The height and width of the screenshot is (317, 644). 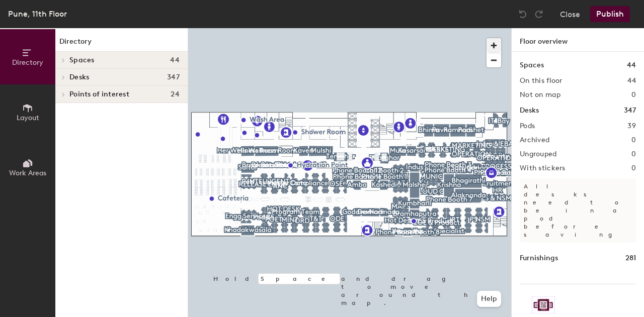 I want to click on h2: 39, so click(x=631, y=126).